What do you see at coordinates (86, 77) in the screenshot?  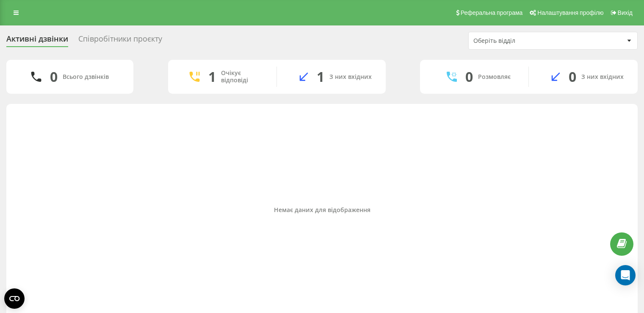 I see `div: Всього дзвінків` at bounding box center [86, 77].